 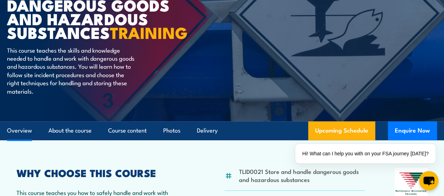 What do you see at coordinates (413, 131) in the screenshot?
I see `button: Enquire Now` at bounding box center [413, 131].